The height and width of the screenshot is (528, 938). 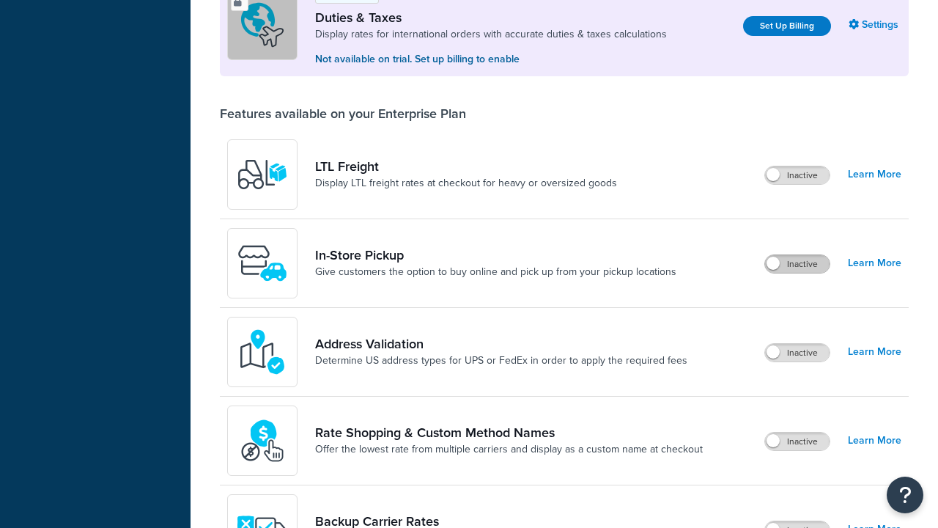 I want to click on a: Offer the lowest rate from multiple carriers and display as a custom name at checkout, so click(x=509, y=449).